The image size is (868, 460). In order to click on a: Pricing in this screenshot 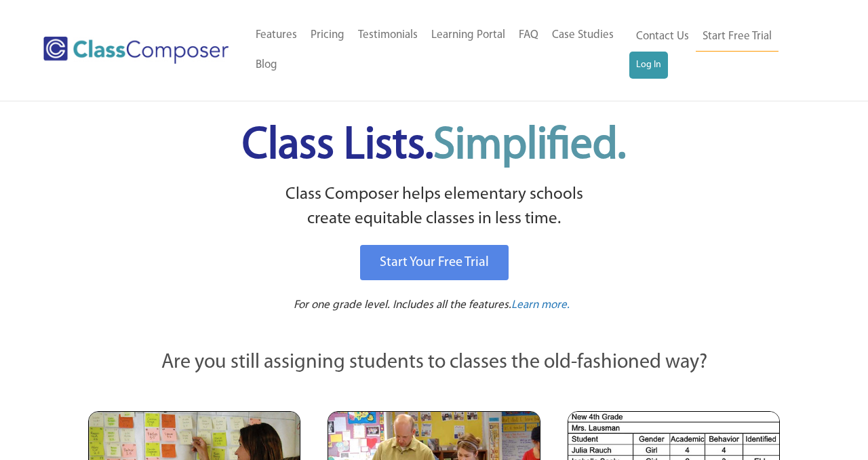, I will do `click(328, 35)`.